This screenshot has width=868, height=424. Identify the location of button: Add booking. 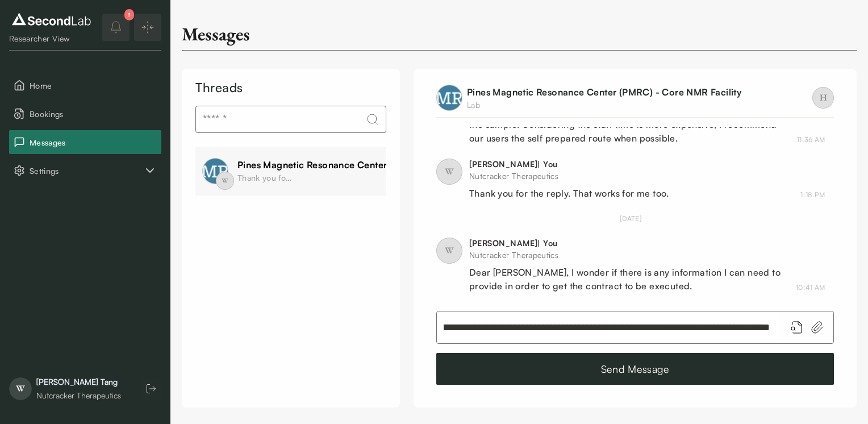
(797, 328).